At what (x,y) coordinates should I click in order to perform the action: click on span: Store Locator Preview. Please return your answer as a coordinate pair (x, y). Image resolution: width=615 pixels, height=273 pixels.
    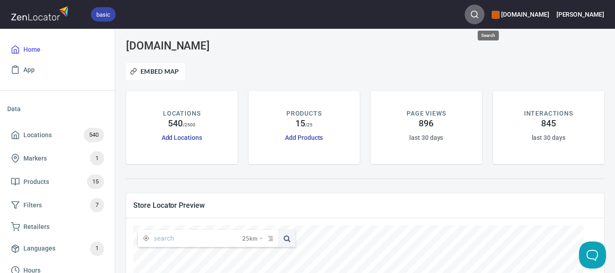
    Looking at the image, I should click on (365, 205).